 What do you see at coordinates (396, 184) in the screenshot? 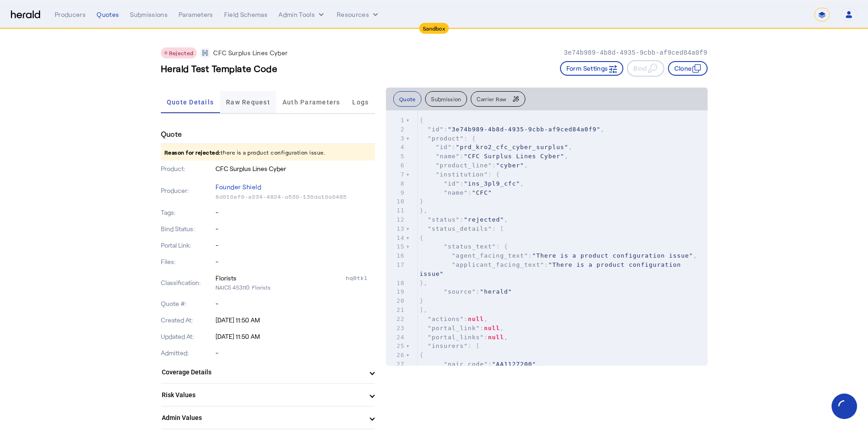
I see `div: 8` at bounding box center [396, 184].